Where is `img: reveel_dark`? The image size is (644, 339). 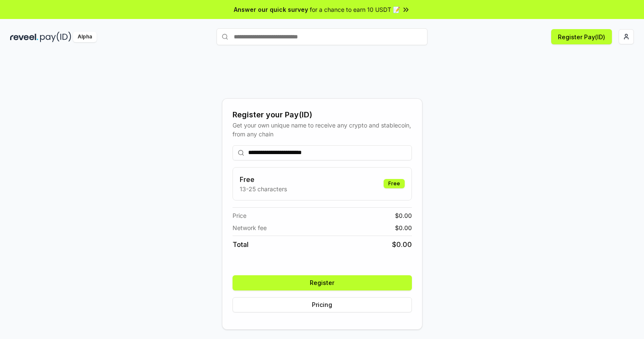
img: reveel_dark is located at coordinates (24, 37).